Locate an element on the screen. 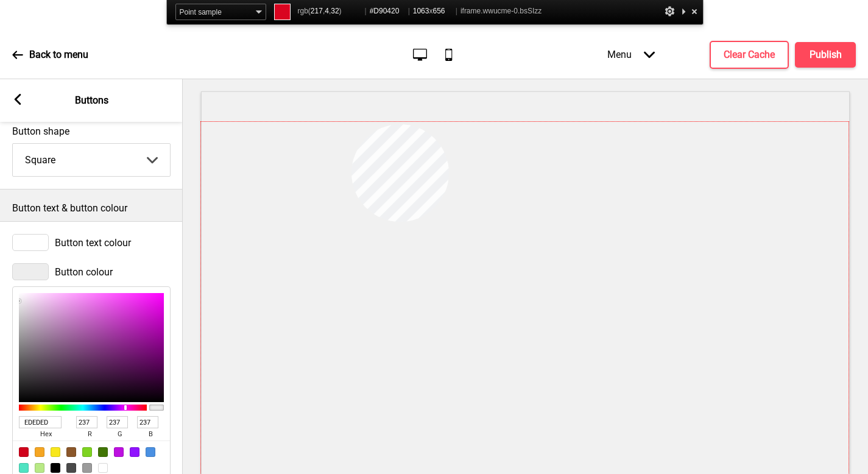 This screenshot has height=474, width=868. div: Close and Stop Picking is located at coordinates (694, 11).